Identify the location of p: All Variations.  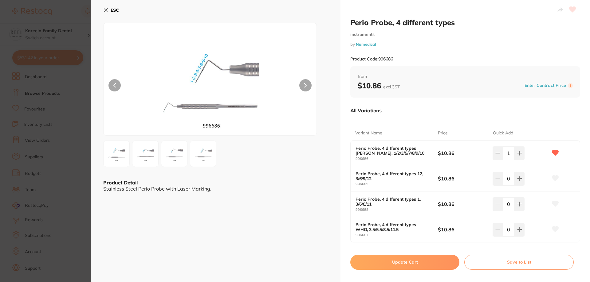
(366, 111).